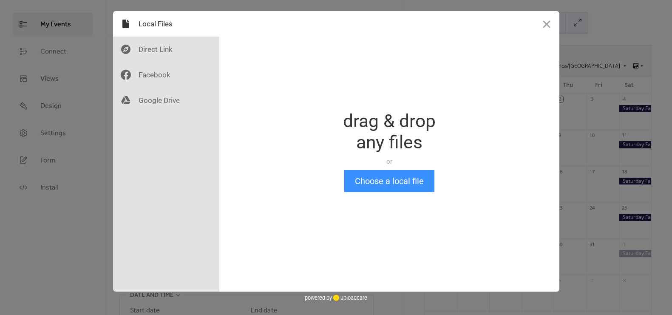 The width and height of the screenshot is (672, 315). I want to click on div: drag & drop any files, so click(389, 132).